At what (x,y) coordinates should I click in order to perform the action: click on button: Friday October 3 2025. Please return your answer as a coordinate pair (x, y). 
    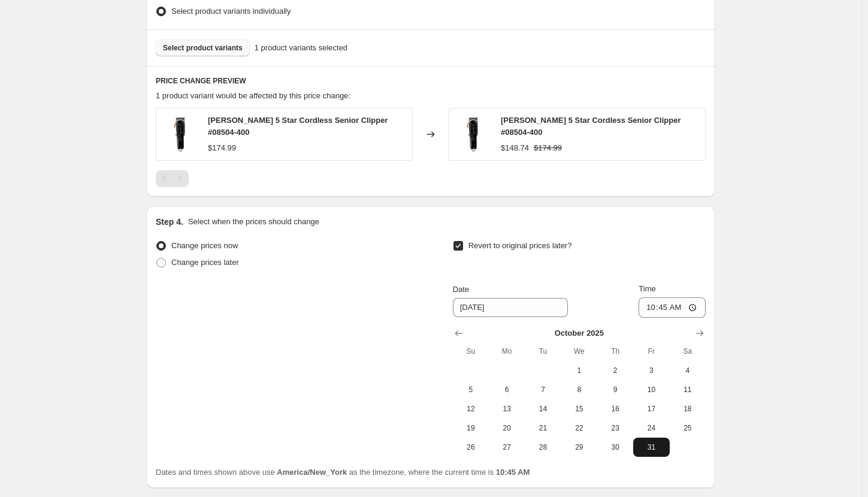
    Looking at the image, I should click on (651, 370).